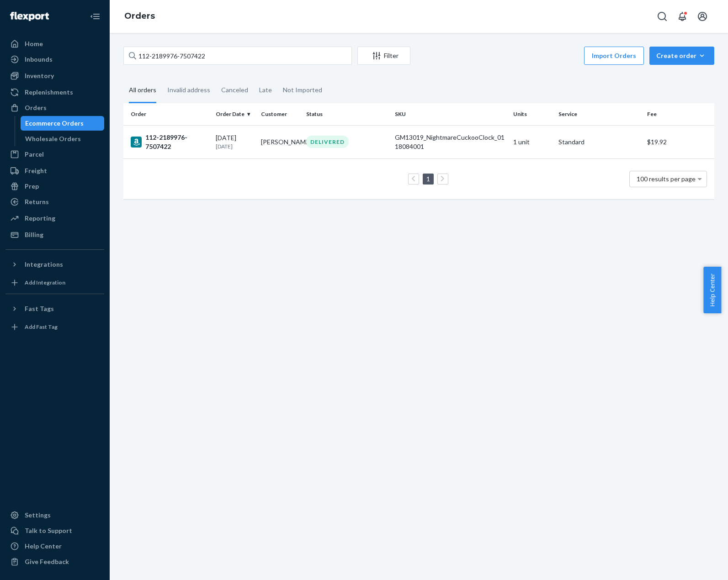 Image resolution: width=728 pixels, height=580 pixels. Describe the element at coordinates (55, 516) in the screenshot. I see `a: Settings` at that location.